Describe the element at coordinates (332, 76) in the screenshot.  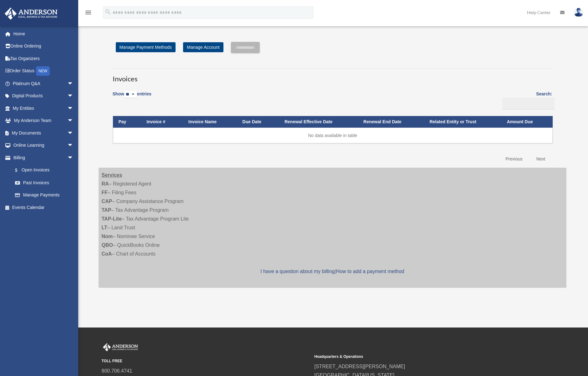
I see `h3: Invoices` at that location.